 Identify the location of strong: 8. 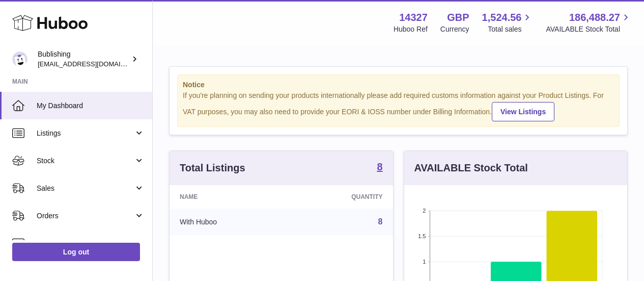
(379, 166).